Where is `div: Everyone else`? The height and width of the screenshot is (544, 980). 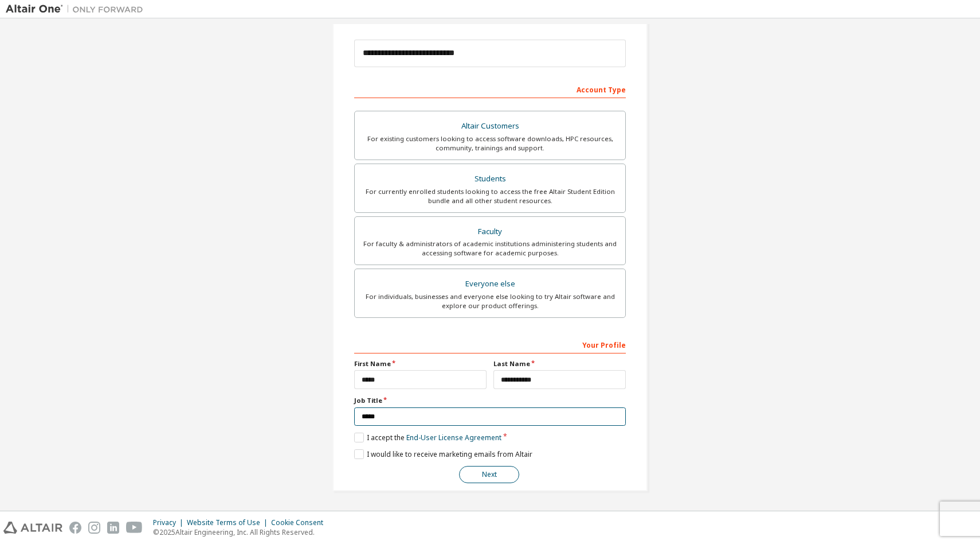 div: Everyone else is located at coordinates (490, 284).